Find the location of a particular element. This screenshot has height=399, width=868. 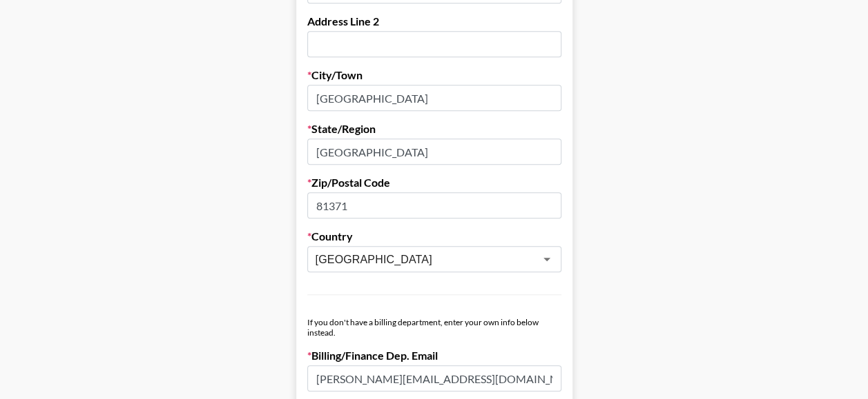

div: If you don't have a billing department, enter your own info below instead. is located at coordinates (434, 328).